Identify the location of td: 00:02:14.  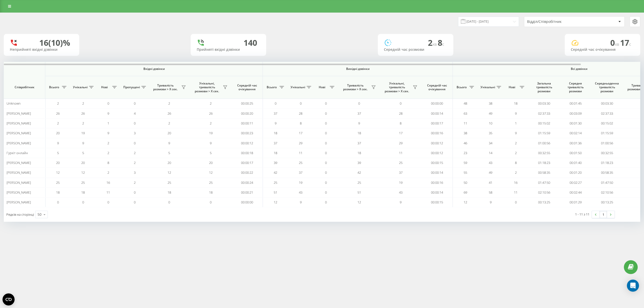
(575, 133).